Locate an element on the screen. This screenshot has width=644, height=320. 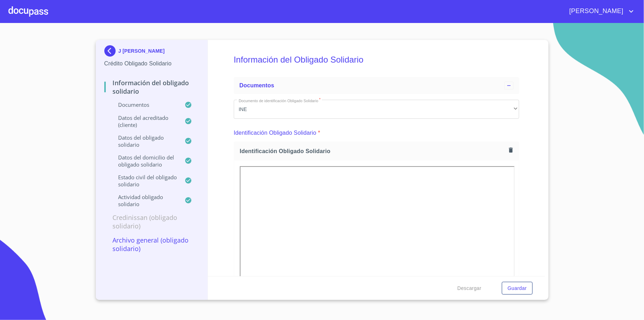
p: Información del Obligado Solidario is located at coordinates (152, 87).